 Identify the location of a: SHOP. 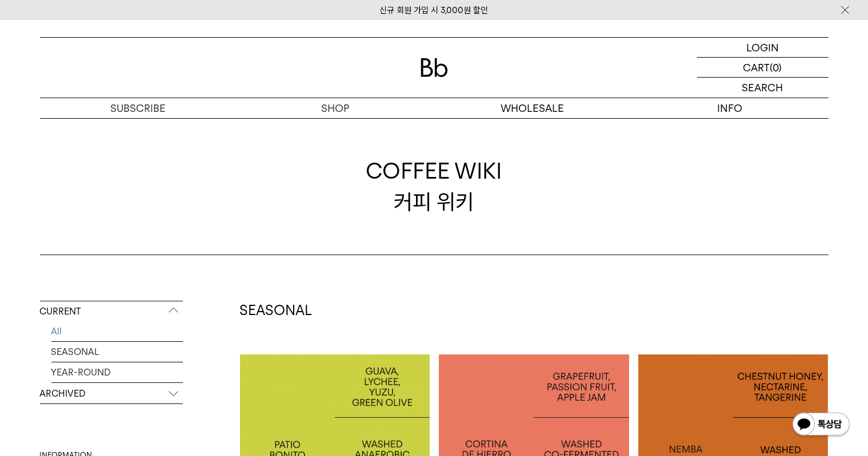
(335, 108).